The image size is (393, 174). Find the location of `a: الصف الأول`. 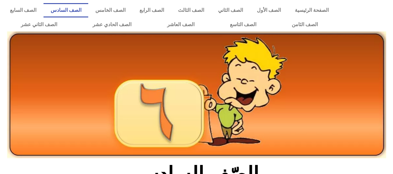

a: الصف الأول is located at coordinates (269, 10).